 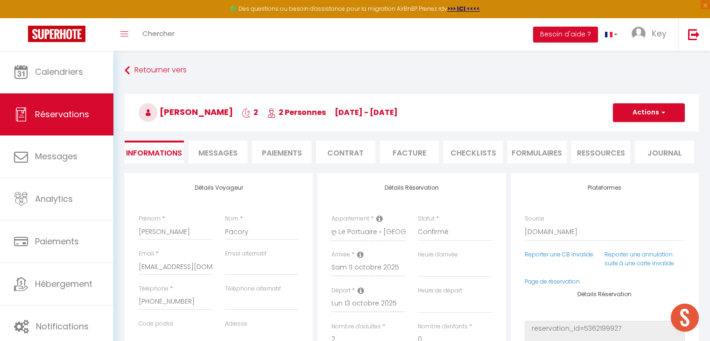 What do you see at coordinates (146, 254) in the screenshot?
I see `label: Email` at bounding box center [146, 254].